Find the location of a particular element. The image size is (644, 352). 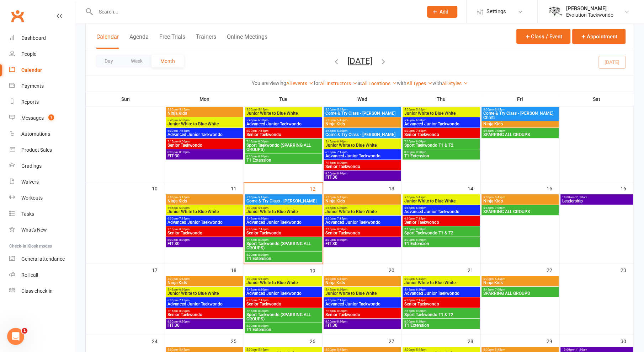

div: People is located at coordinates (29, 54).